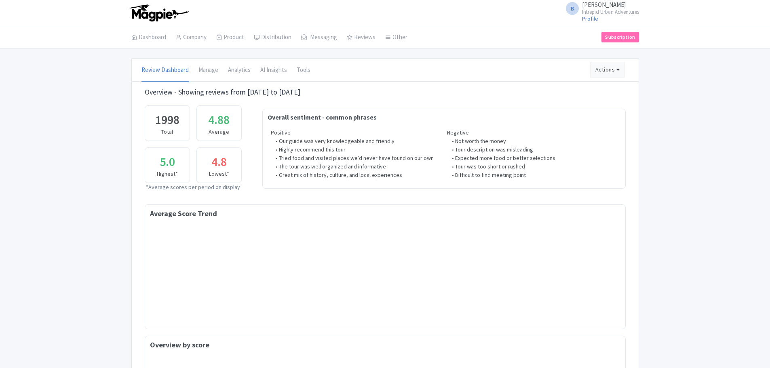 Image resolution: width=770 pixels, height=368 pixels. I want to click on a: Distribution, so click(273, 38).